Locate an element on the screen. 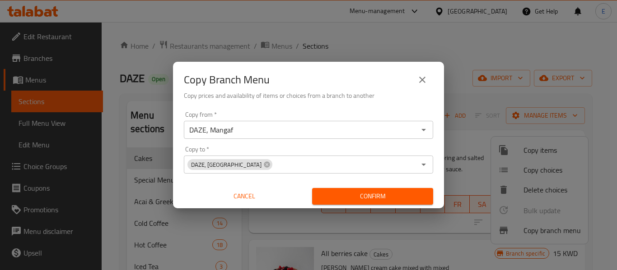 This screenshot has width=617, height=270. span: Confirm is located at coordinates (373, 196).